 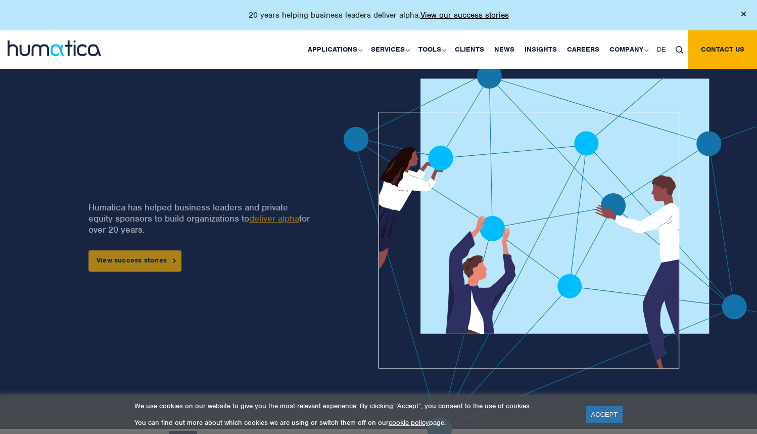 I want to click on p: We use cookies on our website to give you the most relevant experience. By clicking “Accept”, you..., so click(x=354, y=405).